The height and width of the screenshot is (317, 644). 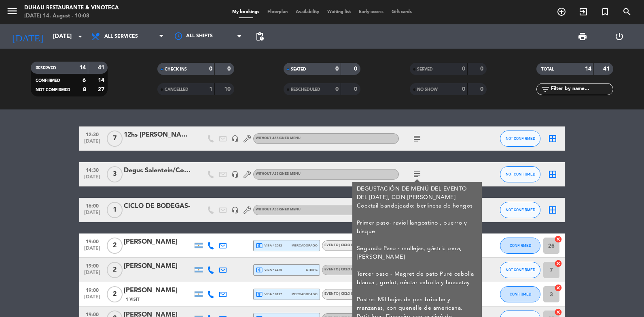 I want to click on span: 12:30, so click(x=92, y=133).